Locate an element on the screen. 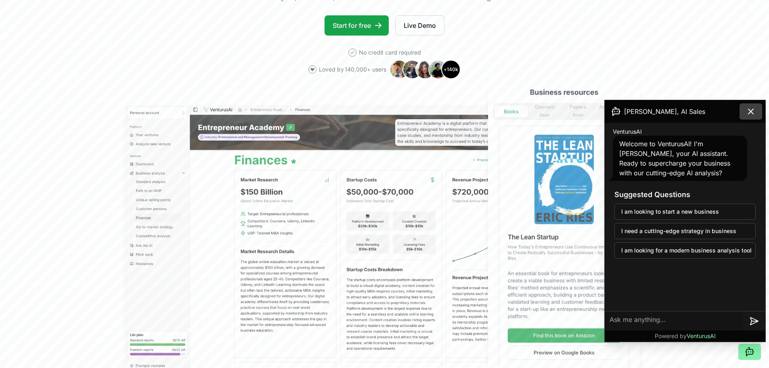  button: I am looking for a modern business analysis tool is located at coordinates (685, 250).